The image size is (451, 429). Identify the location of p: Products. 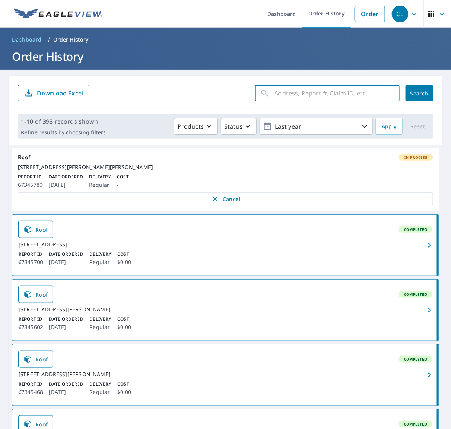
(191, 126).